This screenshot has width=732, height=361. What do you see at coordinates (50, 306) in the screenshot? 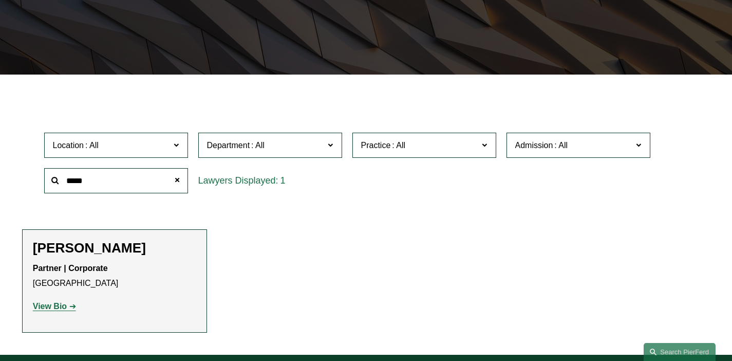
I see `strong: View Bio` at bounding box center [50, 306].